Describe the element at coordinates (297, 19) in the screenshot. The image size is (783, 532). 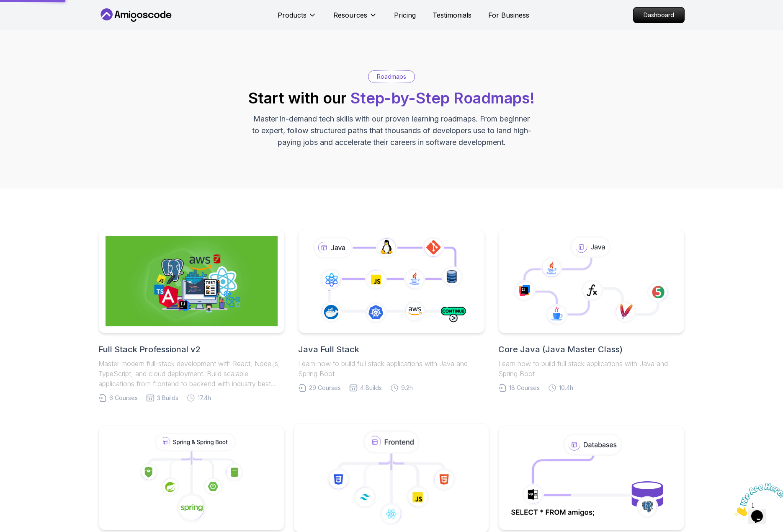
I see `button: Products` at that location.